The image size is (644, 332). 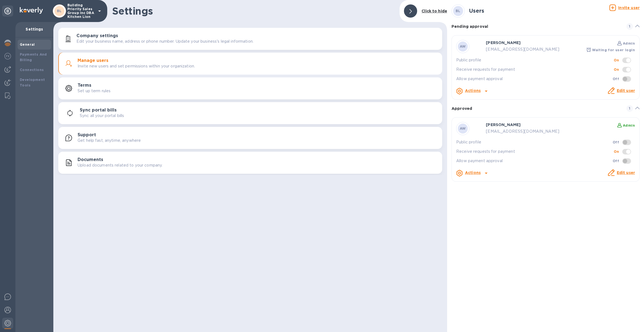 What do you see at coordinates (33, 57) in the screenshot?
I see `b: Payments And Billing` at bounding box center [33, 57].